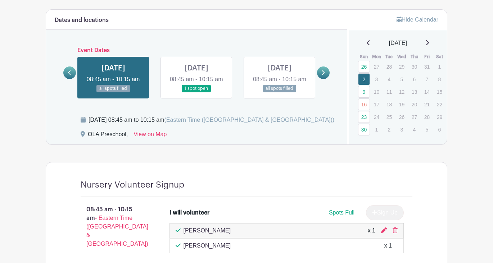  Describe the element at coordinates (364, 79) in the screenshot. I see `a: 2` at that location.